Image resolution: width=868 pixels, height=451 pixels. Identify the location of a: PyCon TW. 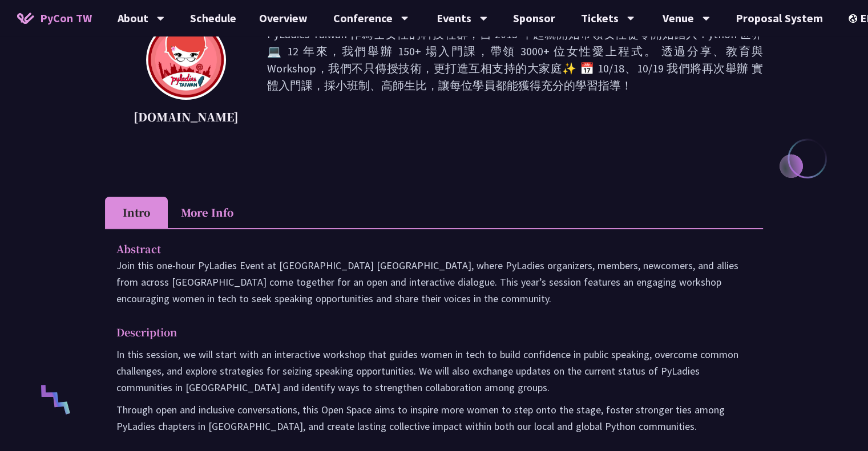
(54, 18).